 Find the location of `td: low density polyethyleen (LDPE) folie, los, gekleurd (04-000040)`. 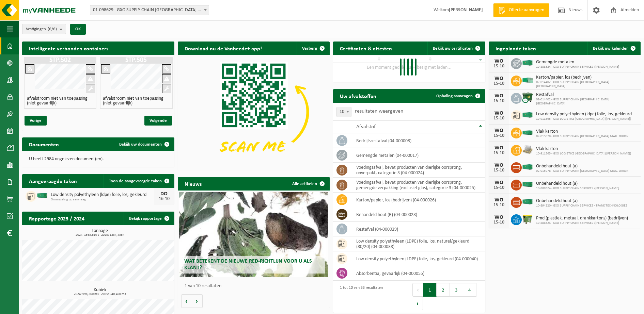

td: low density polyethyleen (LDPE) folie, los, gekleurd (04-000040) is located at coordinates (418, 258).